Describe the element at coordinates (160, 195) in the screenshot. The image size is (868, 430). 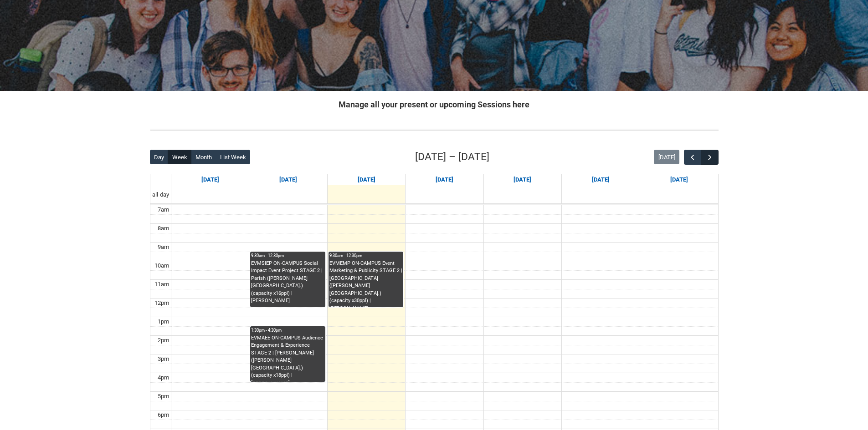
I see `span: all-day` at that location.